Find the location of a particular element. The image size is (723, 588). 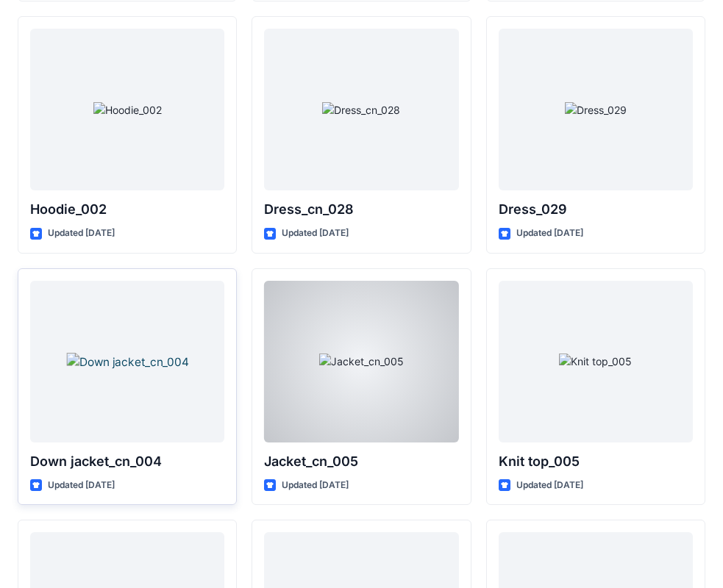

p: Hoodie_002 is located at coordinates (128, 209).